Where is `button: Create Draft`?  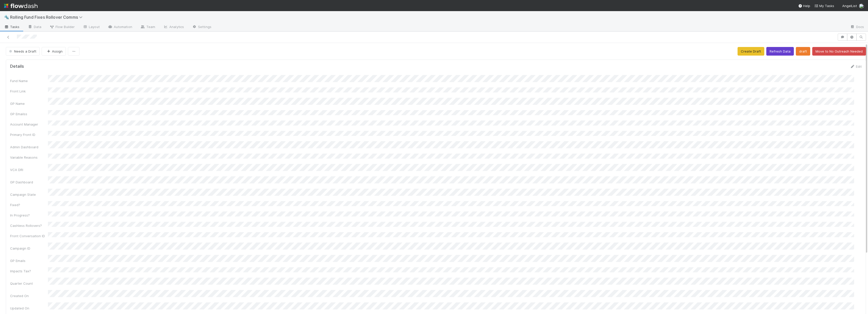 button: Create Draft is located at coordinates (751, 51).